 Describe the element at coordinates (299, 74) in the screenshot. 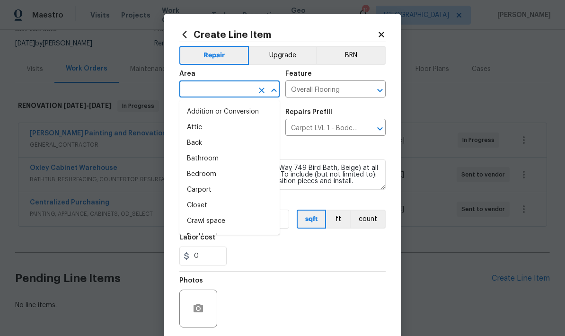

I see `h5: Feature` at that location.